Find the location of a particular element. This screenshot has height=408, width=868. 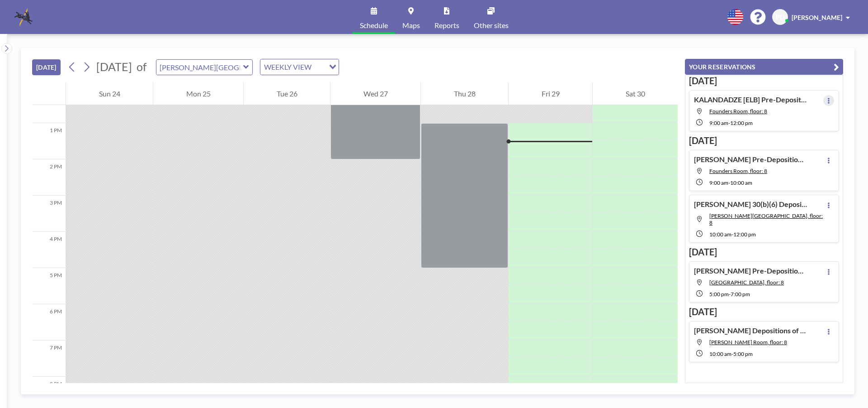

span: PD is located at coordinates (780, 18).